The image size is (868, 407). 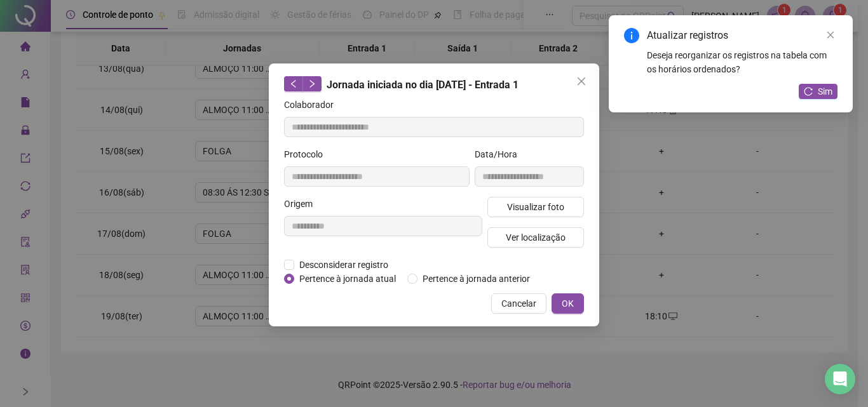 What do you see at coordinates (312, 84) in the screenshot?
I see `span: right` at bounding box center [312, 84].